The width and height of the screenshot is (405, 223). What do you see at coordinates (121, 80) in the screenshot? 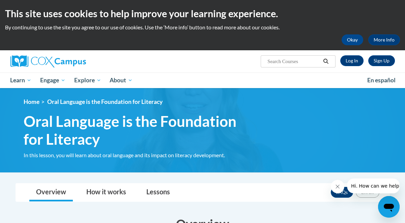
I see `a: About` at bounding box center [121, 80].